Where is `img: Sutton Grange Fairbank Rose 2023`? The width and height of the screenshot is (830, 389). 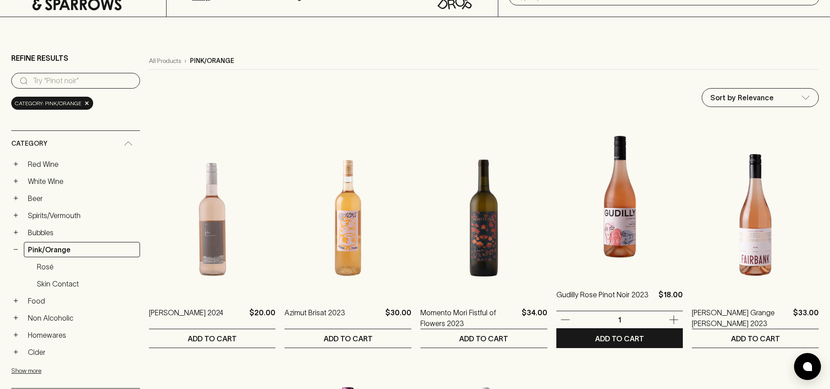
img: Sutton Grange Fairbank Rose 2023 is located at coordinates (755, 215).